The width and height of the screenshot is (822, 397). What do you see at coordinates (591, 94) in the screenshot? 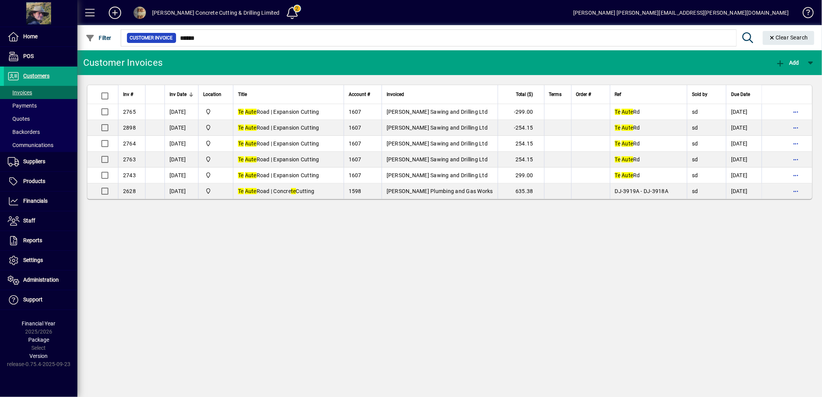
I see `div: Order #` at bounding box center [591, 94].